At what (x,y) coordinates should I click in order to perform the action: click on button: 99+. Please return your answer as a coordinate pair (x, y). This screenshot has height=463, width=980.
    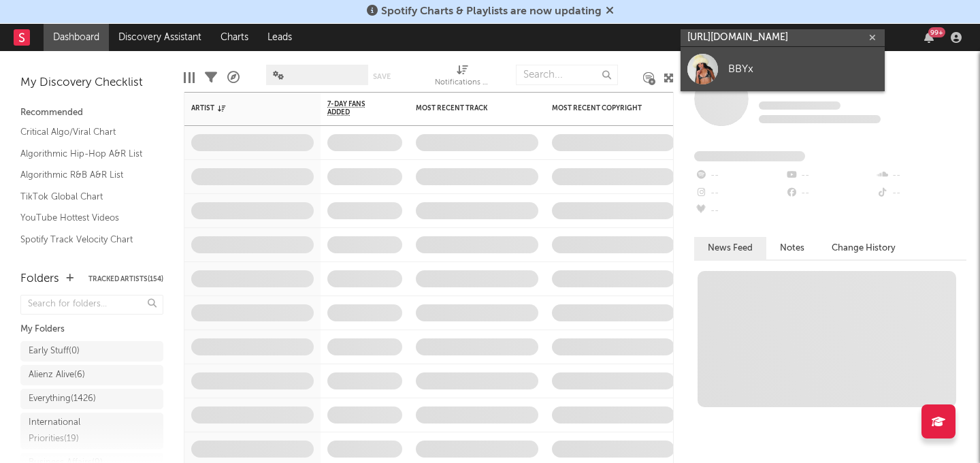
    Looking at the image, I should click on (929, 37).